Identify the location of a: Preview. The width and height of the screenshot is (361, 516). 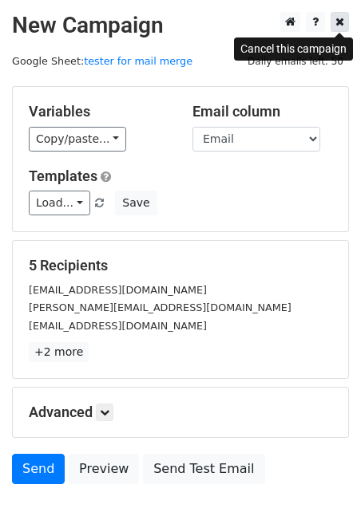
(104, 469).